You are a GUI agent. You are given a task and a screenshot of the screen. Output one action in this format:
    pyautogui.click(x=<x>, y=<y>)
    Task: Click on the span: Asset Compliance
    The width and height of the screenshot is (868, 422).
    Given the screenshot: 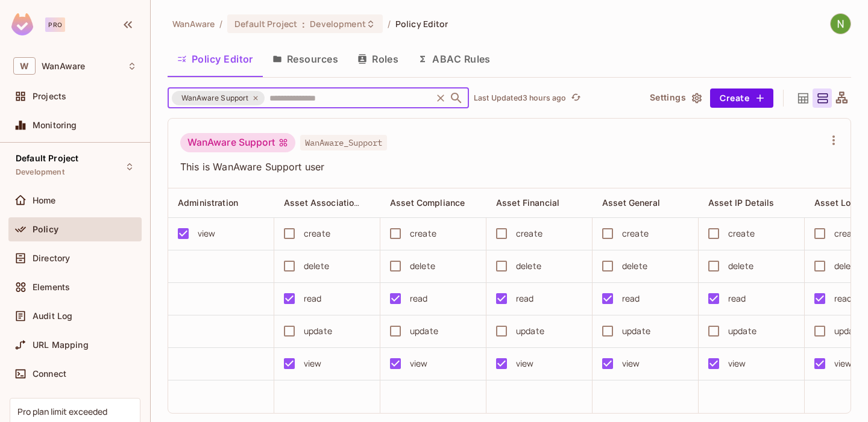 What is the action you would take?
    pyautogui.click(x=427, y=202)
    